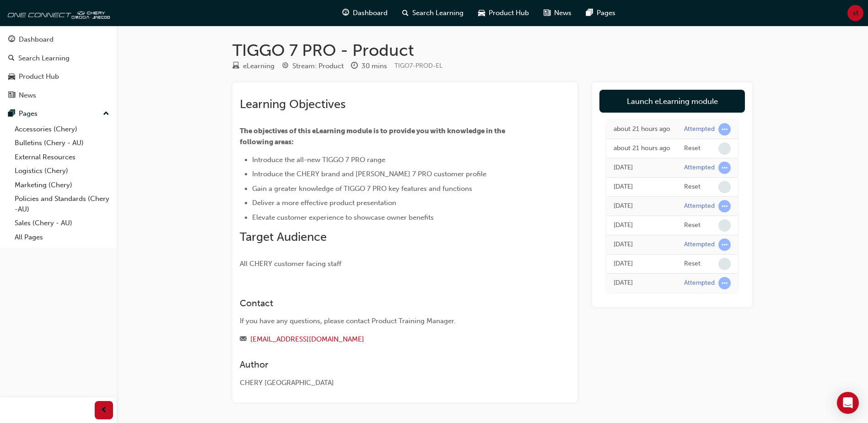  Describe the element at coordinates (601, 13) in the screenshot. I see `a: pages-iconPages` at that location.